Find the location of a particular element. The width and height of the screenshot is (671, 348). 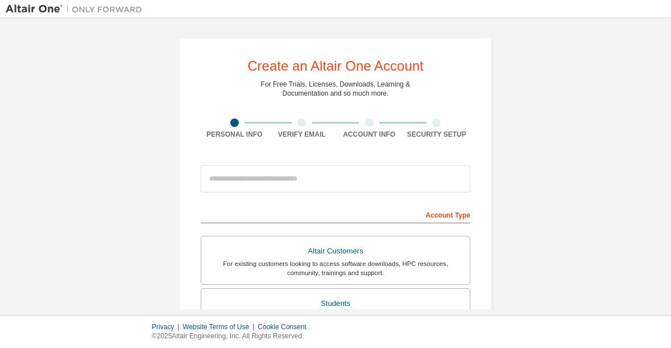

div: Privacy is located at coordinates (167, 327).